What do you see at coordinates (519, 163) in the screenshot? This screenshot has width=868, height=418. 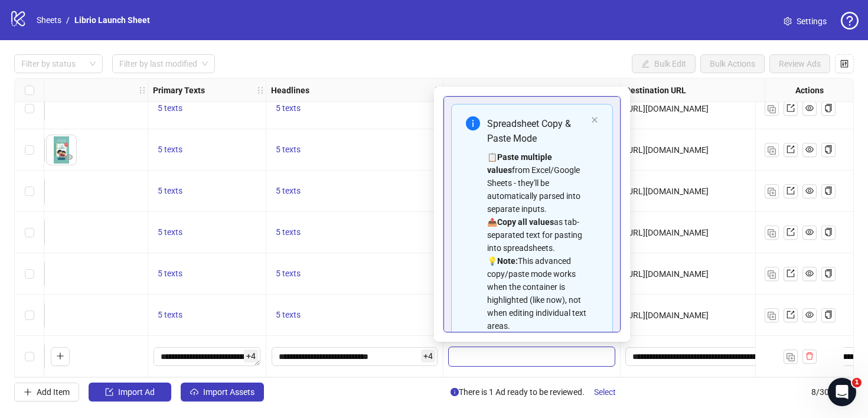 I see `strong: Paste multiple values` at bounding box center [519, 163].